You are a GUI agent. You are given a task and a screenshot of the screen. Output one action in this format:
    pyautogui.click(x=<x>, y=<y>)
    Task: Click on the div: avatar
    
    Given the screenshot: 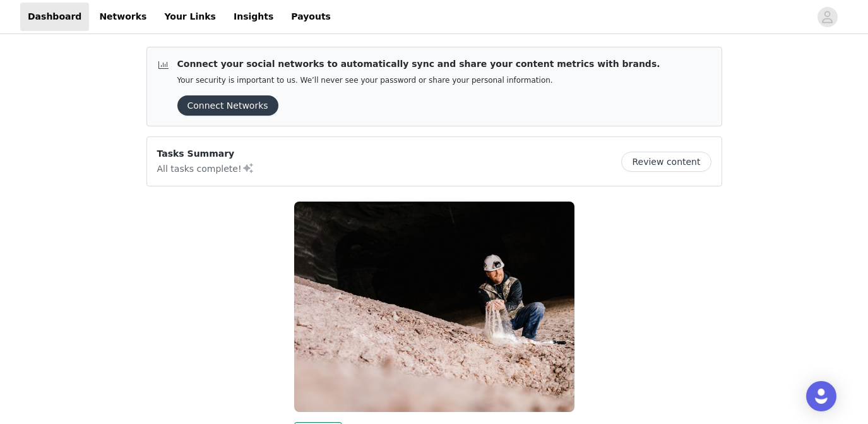 What is the action you would take?
    pyautogui.click(x=827, y=17)
    